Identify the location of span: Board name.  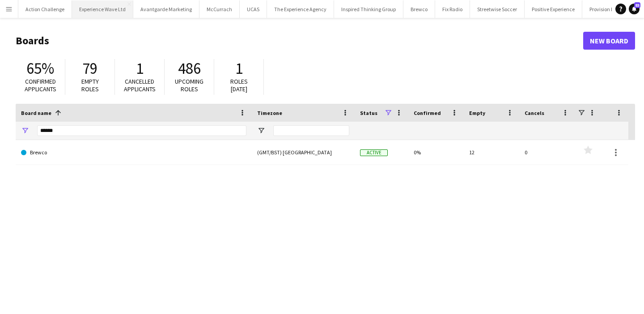
(36, 113).